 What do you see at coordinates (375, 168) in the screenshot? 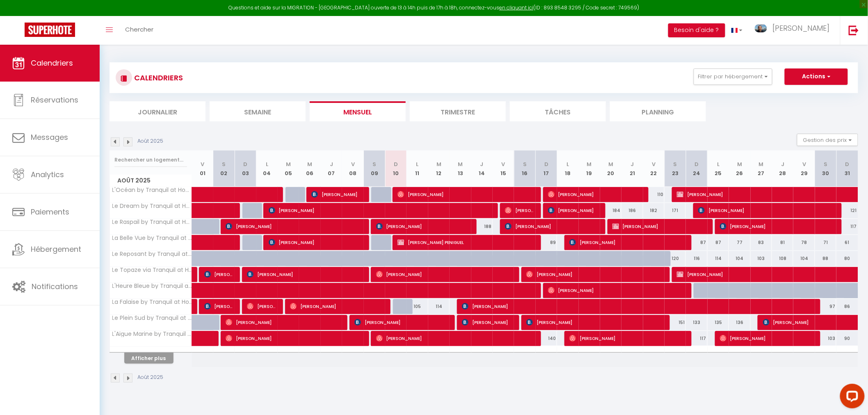
I see `th: 09` at bounding box center [375, 168].